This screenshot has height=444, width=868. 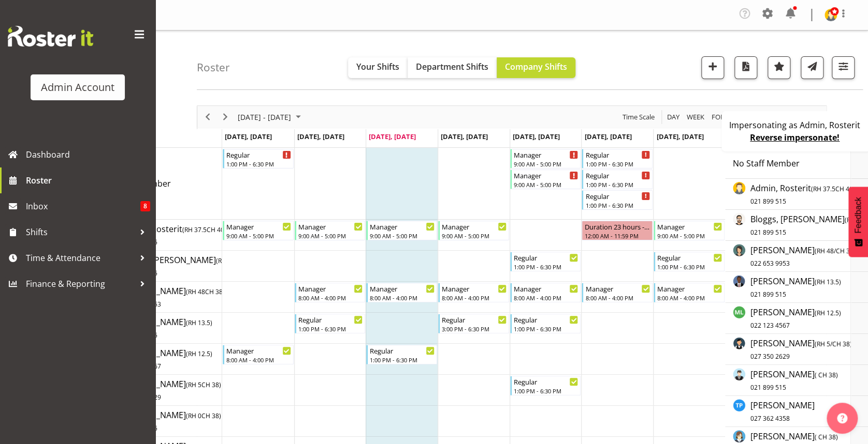 I want to click on span: Finance & Reporting, so click(x=80, y=284).